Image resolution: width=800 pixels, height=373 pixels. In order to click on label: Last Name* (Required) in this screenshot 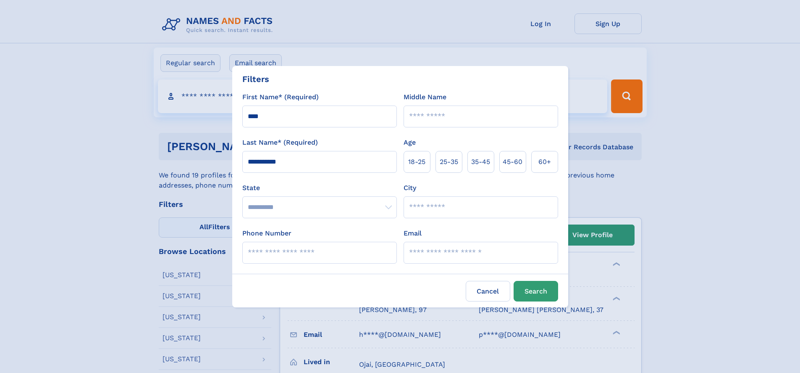, I will do `click(280, 142)`.